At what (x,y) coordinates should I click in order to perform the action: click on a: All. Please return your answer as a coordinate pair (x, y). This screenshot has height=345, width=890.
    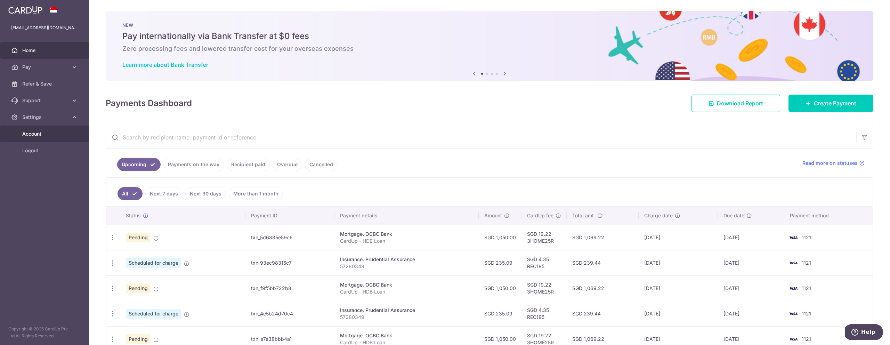
    Looking at the image, I should click on (130, 194).